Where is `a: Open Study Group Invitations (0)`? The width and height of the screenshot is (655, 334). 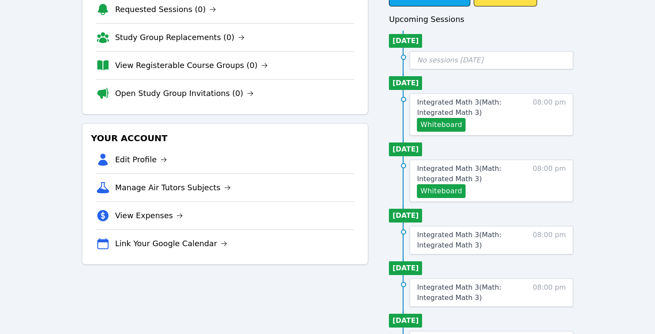
a: Open Study Group Invitations (0) is located at coordinates (184, 93).